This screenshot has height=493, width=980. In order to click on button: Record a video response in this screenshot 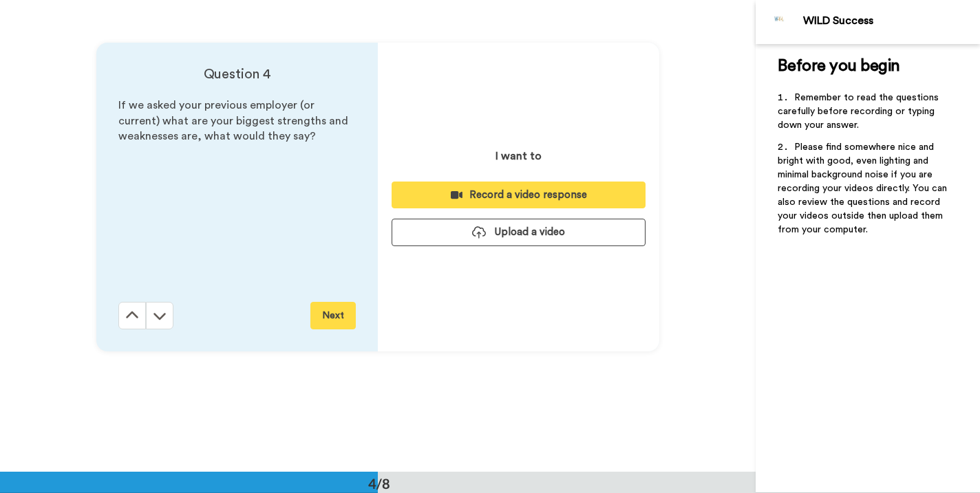, I will do `click(519, 195)`.